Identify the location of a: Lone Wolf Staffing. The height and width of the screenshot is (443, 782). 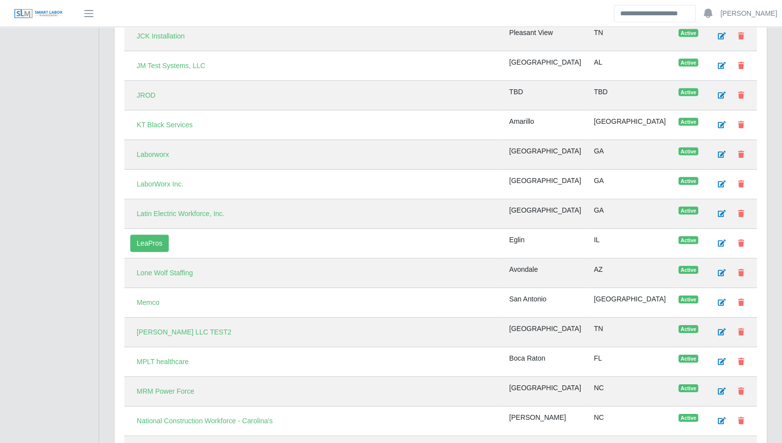
(165, 273).